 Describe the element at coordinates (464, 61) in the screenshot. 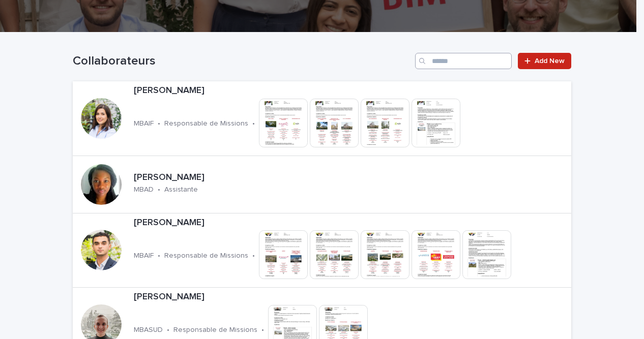

I see `input: Search` at that location.